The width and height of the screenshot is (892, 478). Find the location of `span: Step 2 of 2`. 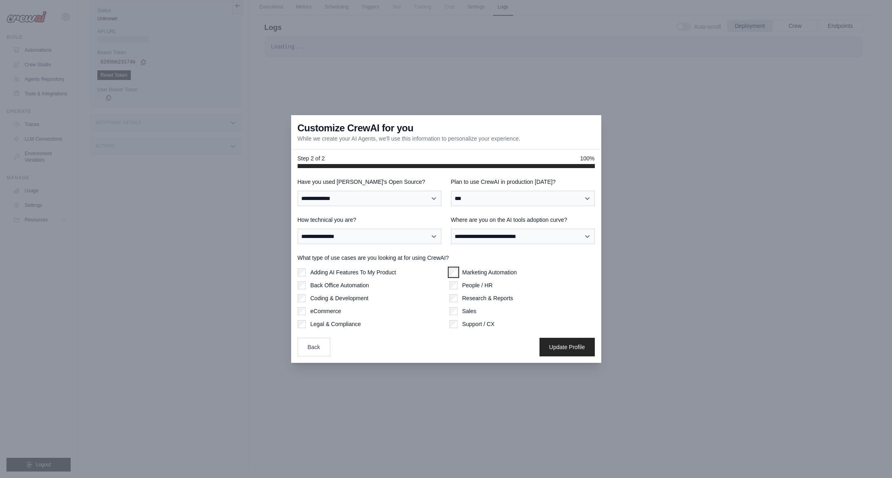

span: Step 2 of 2 is located at coordinates (311, 158).